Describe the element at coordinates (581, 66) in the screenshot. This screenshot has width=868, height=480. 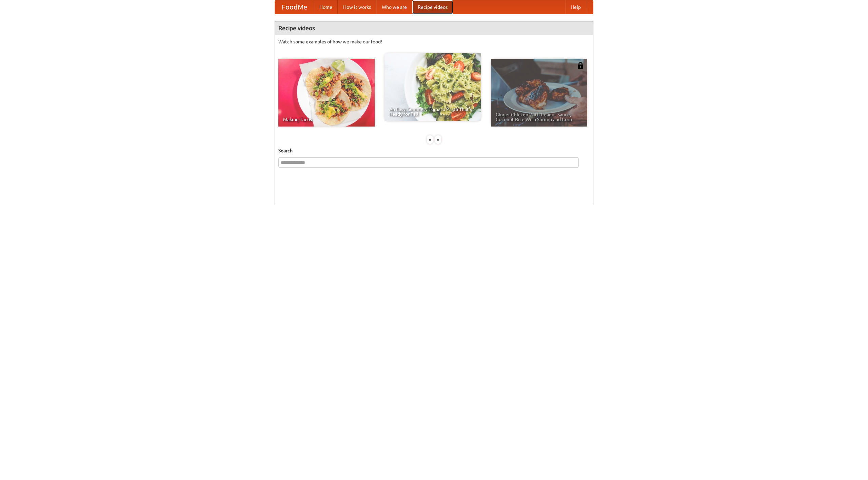
I see `img: 483408.png` at that location.